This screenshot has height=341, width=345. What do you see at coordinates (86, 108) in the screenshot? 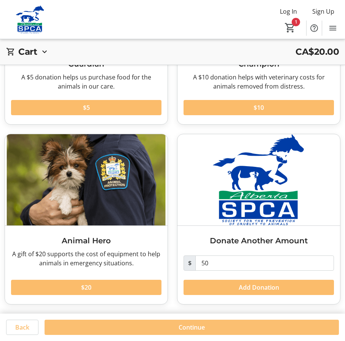
I see `span: $5` at bounding box center [86, 108].